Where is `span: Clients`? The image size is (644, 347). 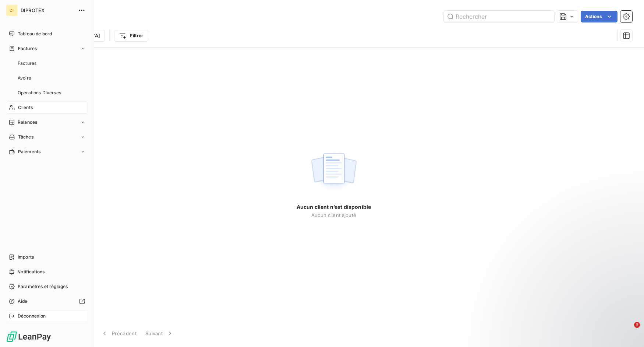
span: Clients is located at coordinates (26, 108).